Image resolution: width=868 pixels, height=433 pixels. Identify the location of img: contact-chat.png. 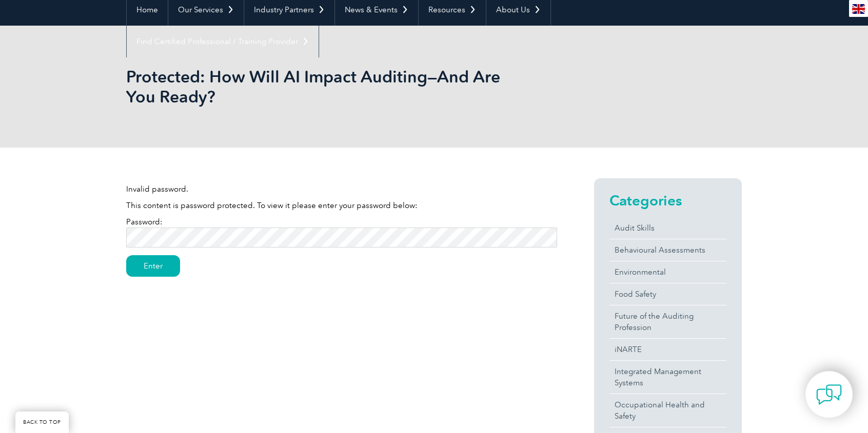
(829, 395).